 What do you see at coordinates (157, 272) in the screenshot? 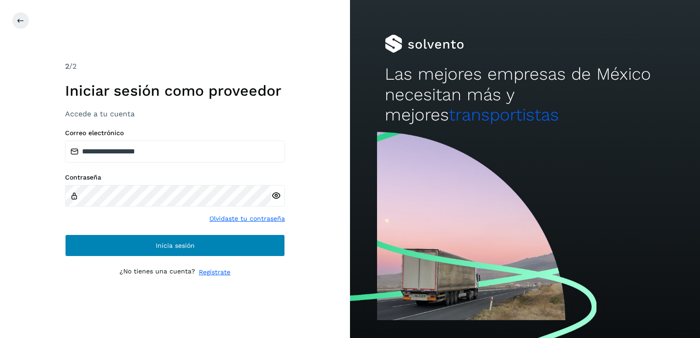
I see `p: ¿No tienes una cuenta?` at bounding box center [157, 272].